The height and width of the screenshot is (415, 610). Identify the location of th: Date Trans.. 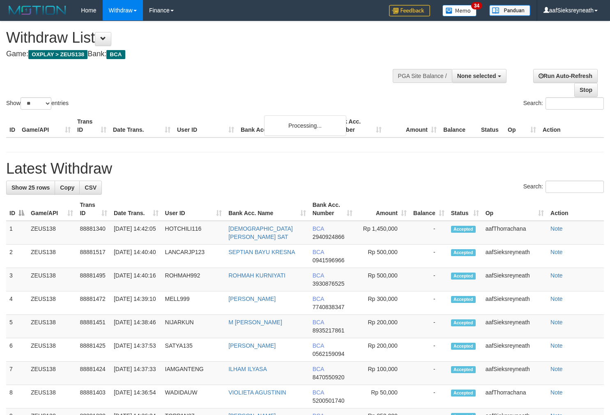
(142, 126).